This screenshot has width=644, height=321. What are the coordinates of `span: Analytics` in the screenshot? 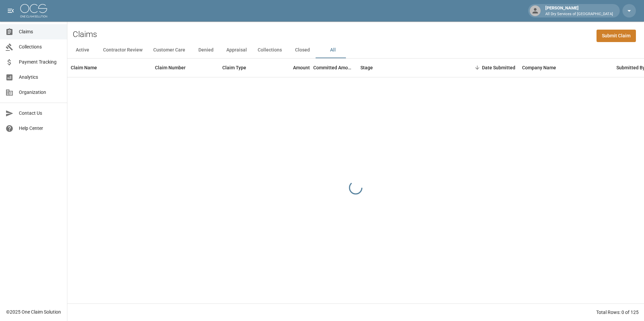 It's located at (40, 77).